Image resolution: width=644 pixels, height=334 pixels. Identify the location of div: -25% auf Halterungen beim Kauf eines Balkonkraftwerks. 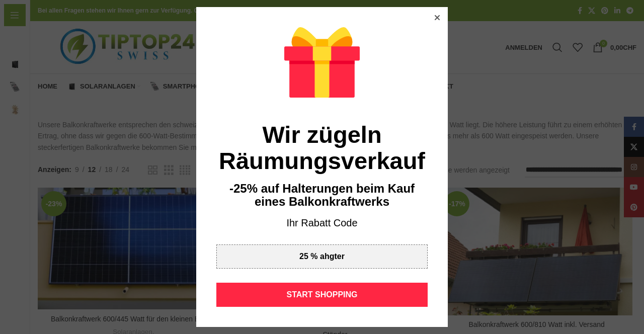
(322, 195).